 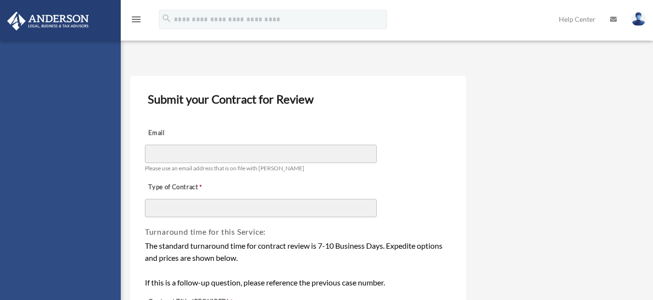 I want to click on img: User Pic, so click(x=639, y=19).